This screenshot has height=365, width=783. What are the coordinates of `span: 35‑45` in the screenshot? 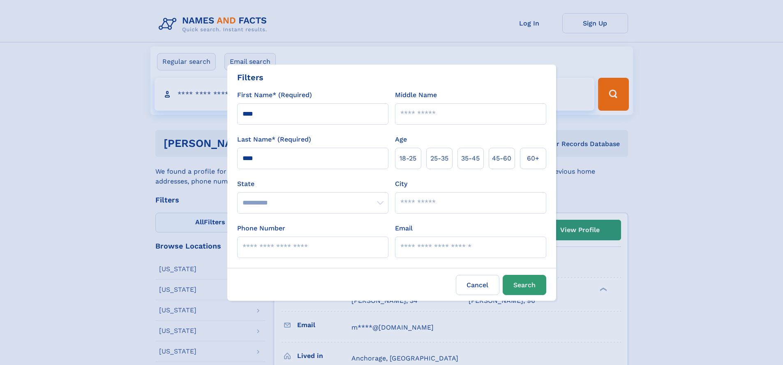 It's located at (470, 158).